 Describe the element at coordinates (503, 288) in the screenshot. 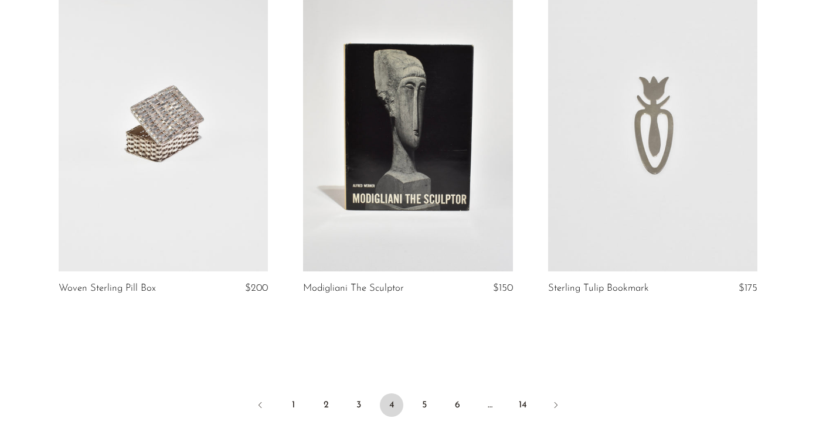

I see `span: $150` at that location.